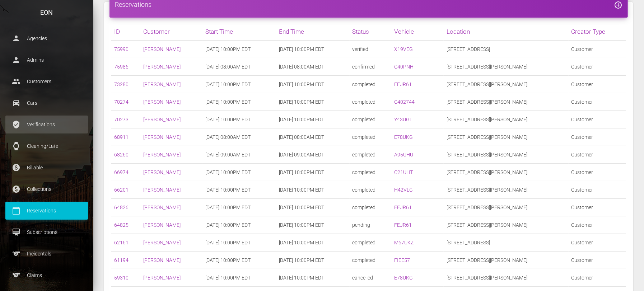 The height and width of the screenshot is (291, 644). I want to click on a: watch Cleaning/Late, so click(47, 146).